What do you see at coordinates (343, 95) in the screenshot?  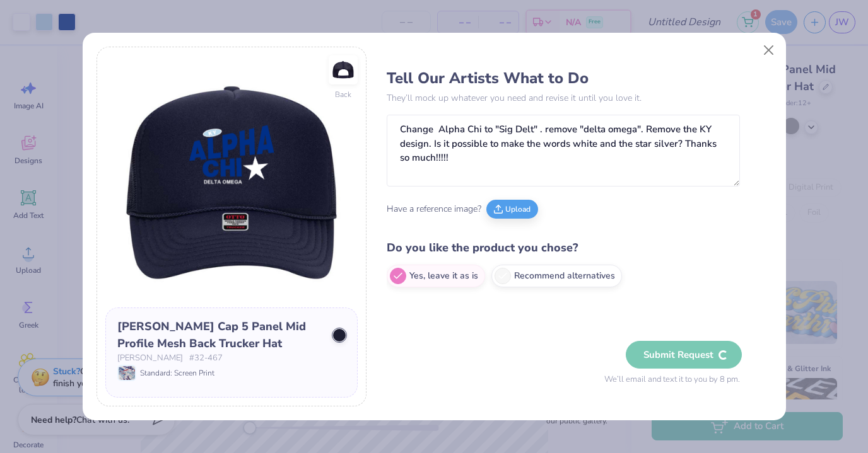 I see `div: Back` at bounding box center [343, 95].